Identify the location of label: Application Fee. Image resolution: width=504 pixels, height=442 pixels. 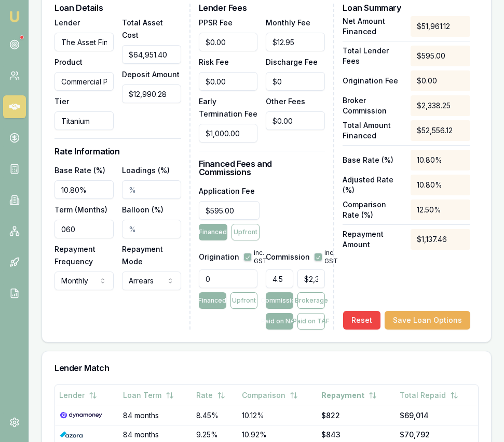
(227, 191).